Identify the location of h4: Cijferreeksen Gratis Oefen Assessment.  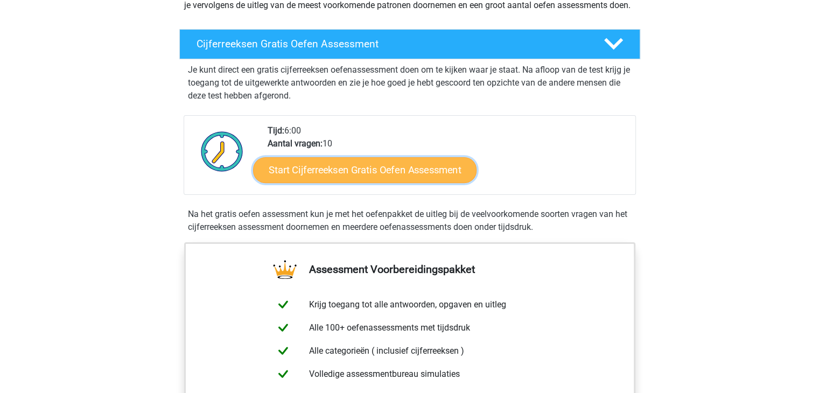
(392, 44).